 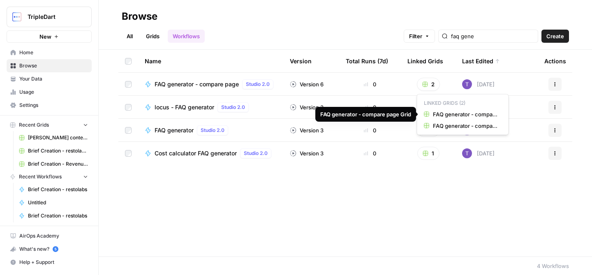 I want to click on button: 2, so click(x=428, y=84).